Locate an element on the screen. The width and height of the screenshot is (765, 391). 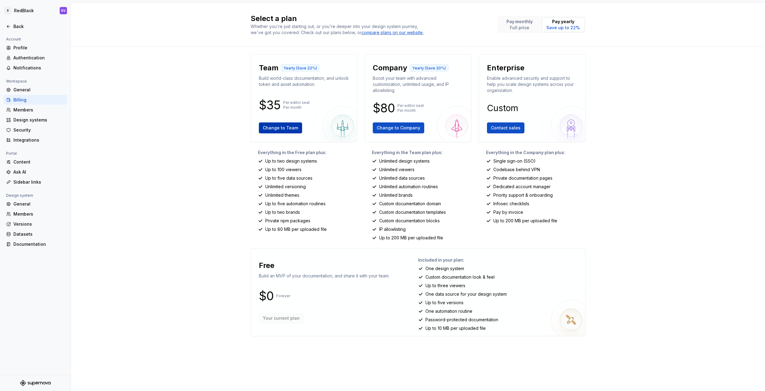
p: Unlimited data sources is located at coordinates (402, 178).